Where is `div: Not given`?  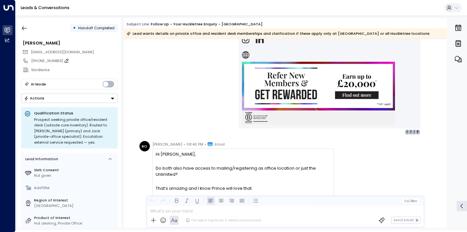
div: Not given is located at coordinates (75, 175).